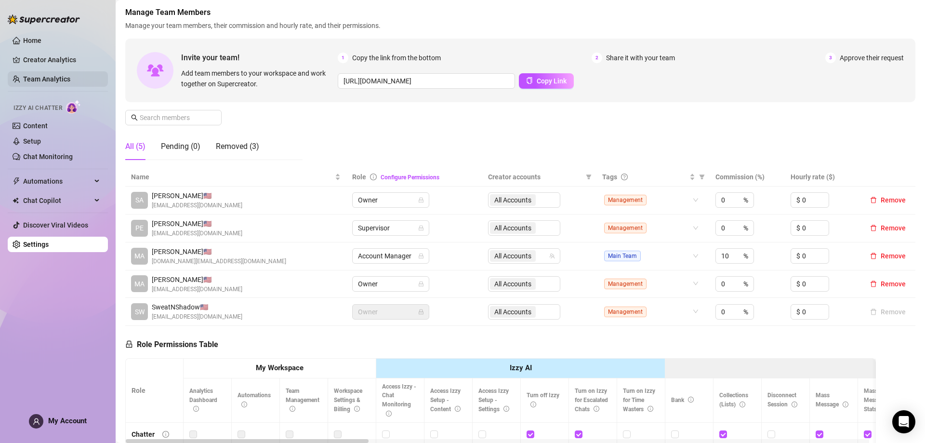 Image resolution: width=925 pixels, height=443 pixels. Describe the element at coordinates (203, 400) in the screenshot. I see `span: Analytics Dashboard` at that location.